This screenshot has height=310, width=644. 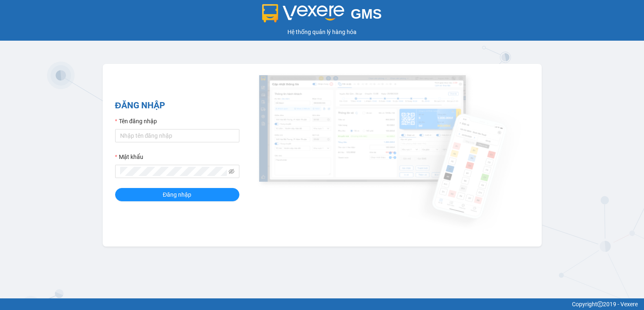 What do you see at coordinates (178, 106) in the screenshot?
I see `h2: ĐĂNG NHẬP` at bounding box center [178, 106].